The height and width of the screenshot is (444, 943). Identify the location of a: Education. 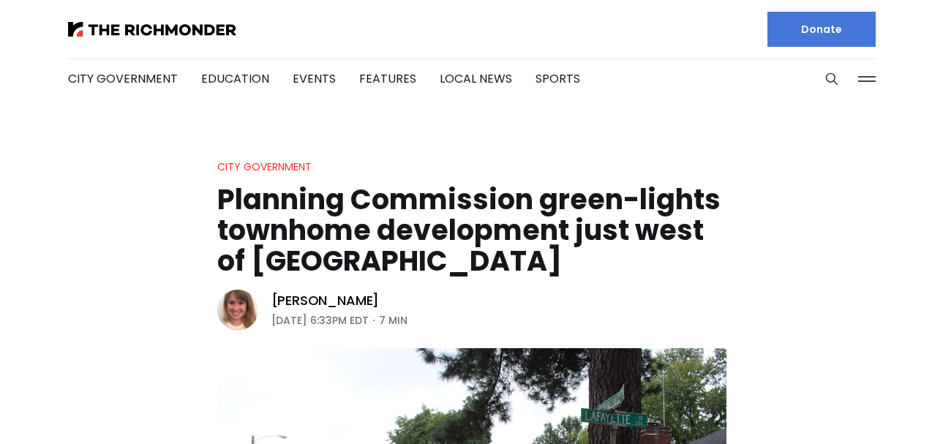
(235, 78).